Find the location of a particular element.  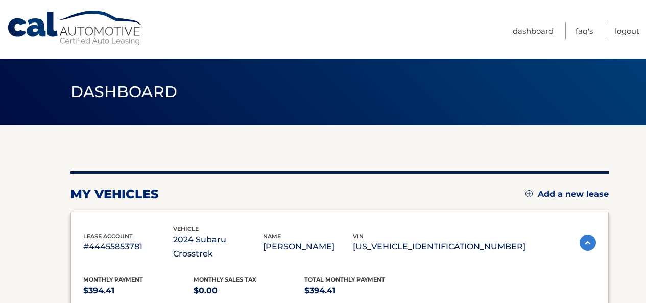

a: Dashboard is located at coordinates (533, 31).